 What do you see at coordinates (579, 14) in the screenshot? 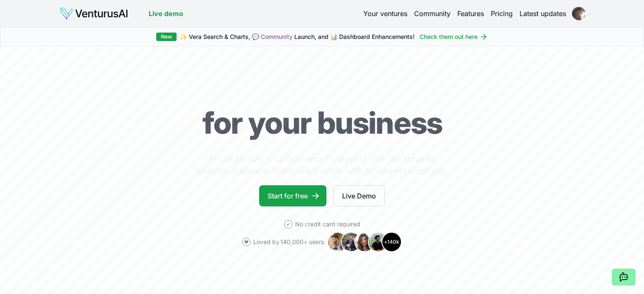
I see `img: ACg8ocIj59YGqapaepPMCtKci3oYj6ys2Ey07Sx3omgYVTfYnhb_1gY=s96-c` at bounding box center [579, 14].